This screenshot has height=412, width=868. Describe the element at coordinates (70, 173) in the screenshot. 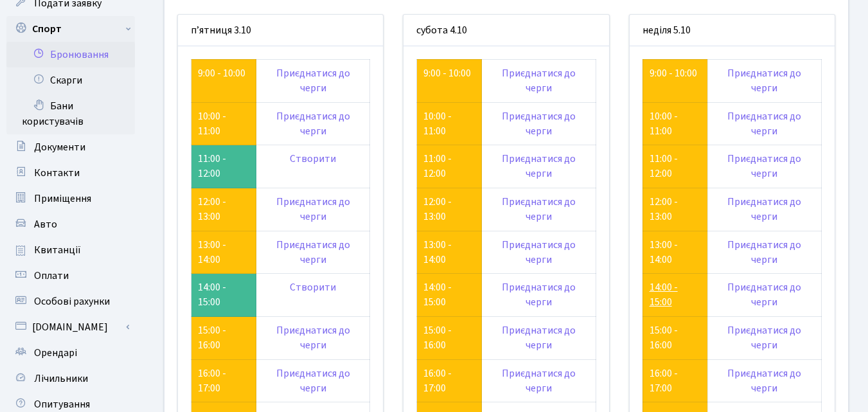

I see `a: Контакти` at that location.